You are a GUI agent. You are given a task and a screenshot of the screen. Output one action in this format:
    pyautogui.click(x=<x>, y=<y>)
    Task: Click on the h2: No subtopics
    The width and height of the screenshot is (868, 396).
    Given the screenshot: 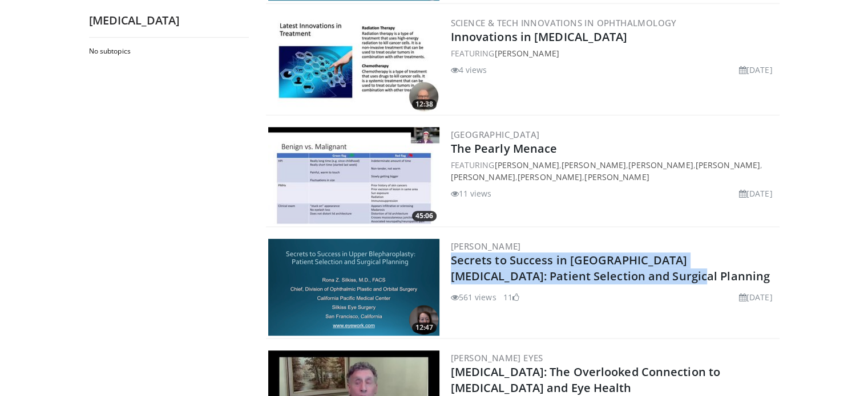 What is the action you would take?
    pyautogui.click(x=167, y=52)
    